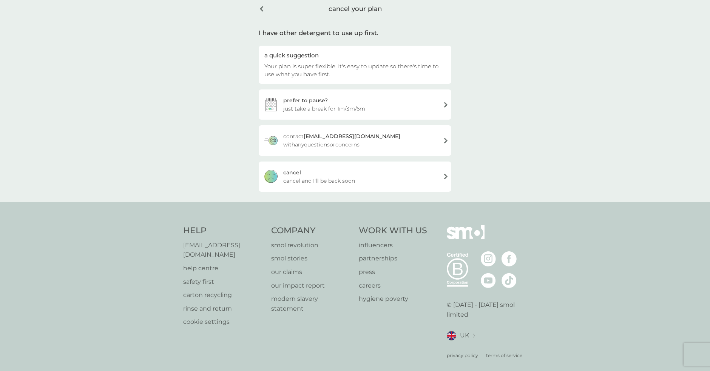 Image resolution: width=710 pixels, height=371 pixels. I want to click on div: I have other detergent to use up first., so click(355, 33).